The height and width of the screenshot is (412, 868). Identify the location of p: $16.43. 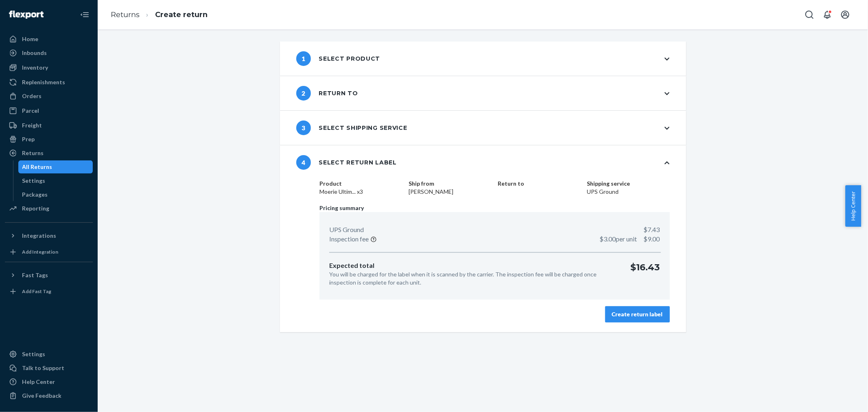
(646, 273).